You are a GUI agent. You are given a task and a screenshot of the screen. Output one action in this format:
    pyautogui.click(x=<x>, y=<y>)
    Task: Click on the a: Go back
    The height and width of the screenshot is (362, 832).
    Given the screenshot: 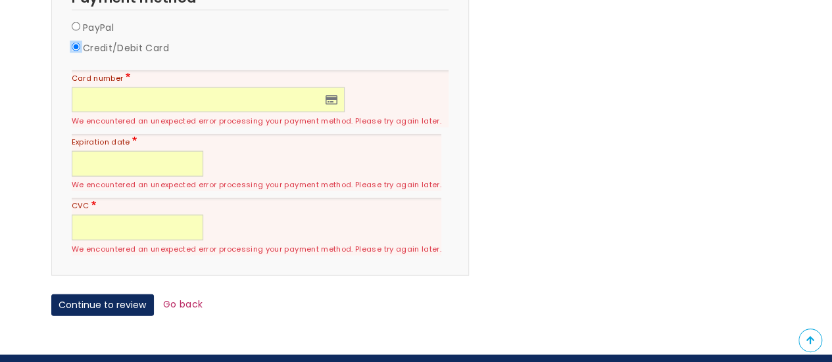 What is the action you would take?
    pyautogui.click(x=183, y=305)
    